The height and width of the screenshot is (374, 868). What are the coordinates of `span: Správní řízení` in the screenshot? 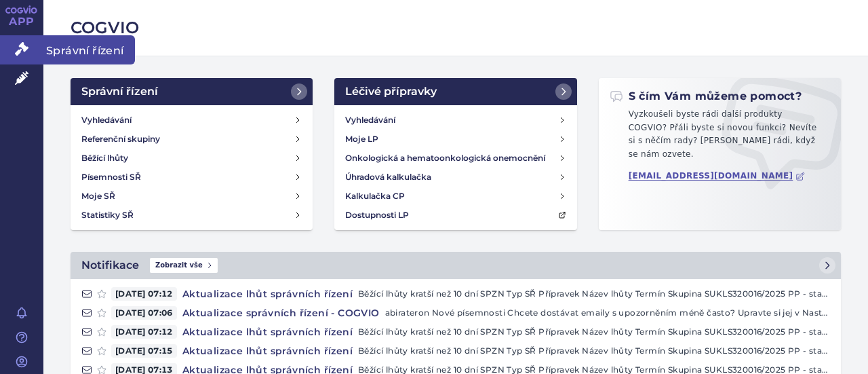 It's located at (89, 49).